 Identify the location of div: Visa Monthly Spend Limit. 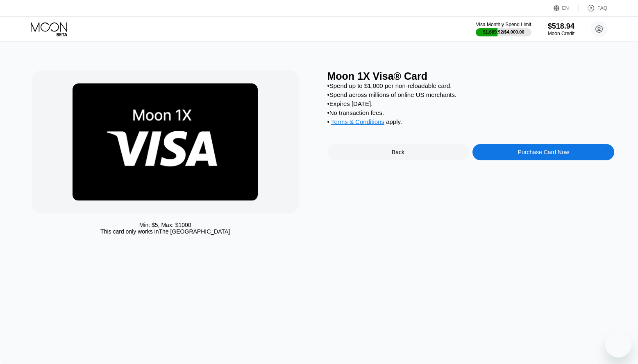
(503, 24).